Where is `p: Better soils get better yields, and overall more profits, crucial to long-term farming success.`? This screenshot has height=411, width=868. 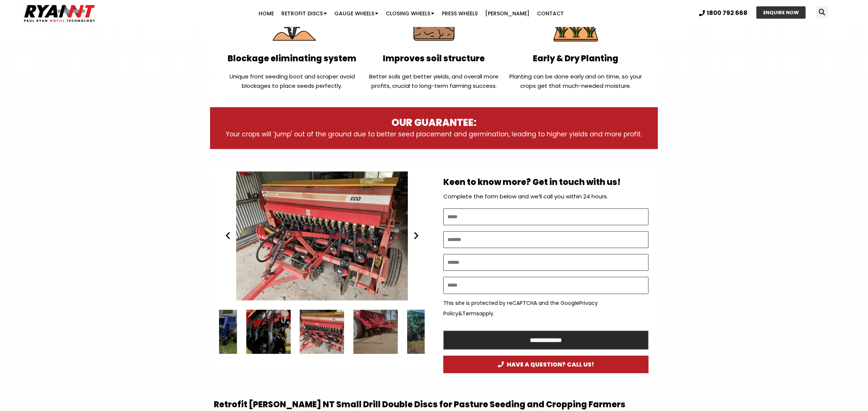 p: Better soils get better yields, and overall more profits, crucial to long-term farming success. is located at coordinates (434, 81).